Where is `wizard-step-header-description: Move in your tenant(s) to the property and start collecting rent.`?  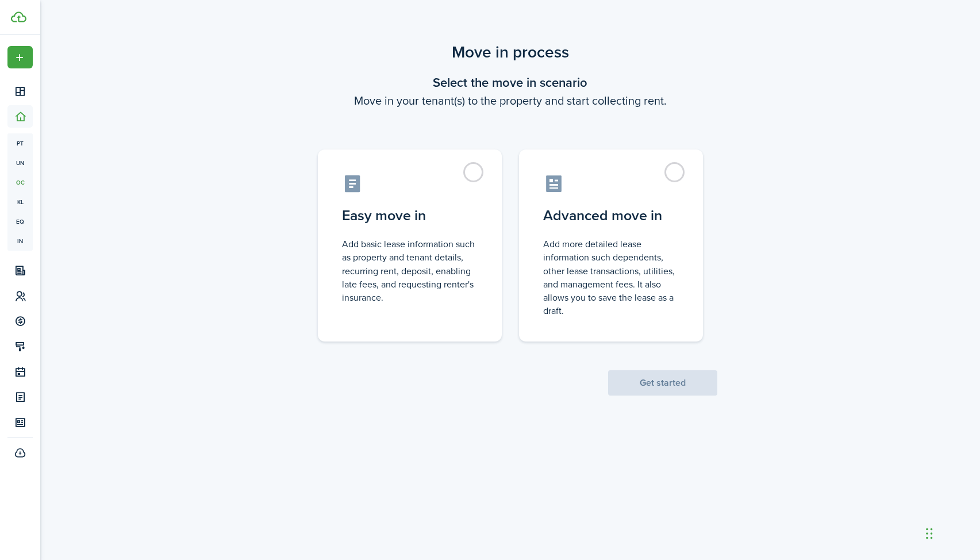
wizard-step-header-description: Move in your tenant(s) to the property and start collecting rent. is located at coordinates (510, 101).